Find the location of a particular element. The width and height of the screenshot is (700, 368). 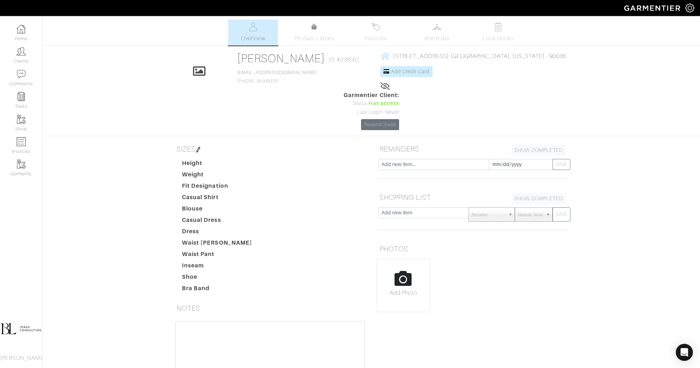

span: Wardrobe is located at coordinates (437, 38).